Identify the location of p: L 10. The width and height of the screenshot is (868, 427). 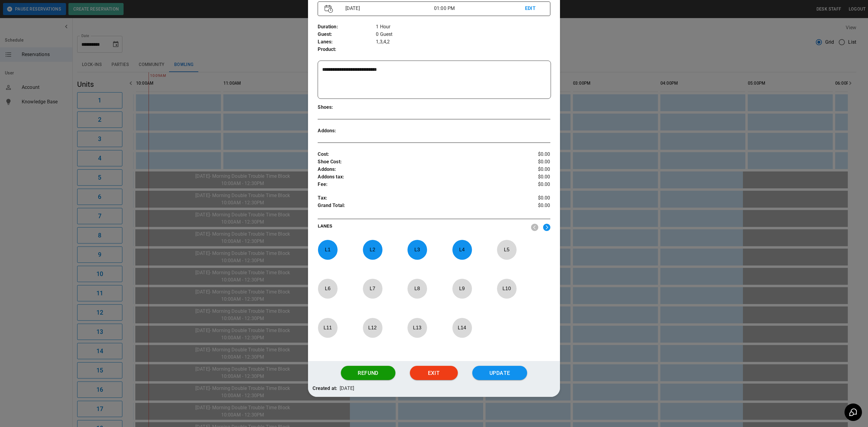
(506, 289).